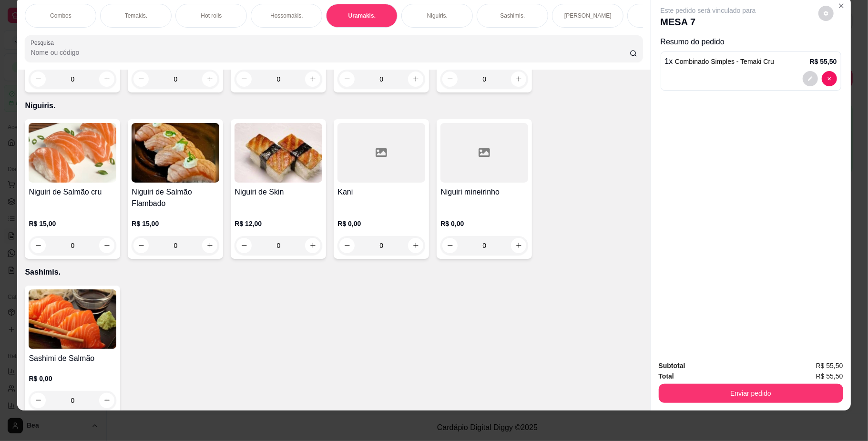 This screenshot has height=441, width=868. Describe the element at coordinates (672, 366) in the screenshot. I see `strong: Subtotal` at that location.